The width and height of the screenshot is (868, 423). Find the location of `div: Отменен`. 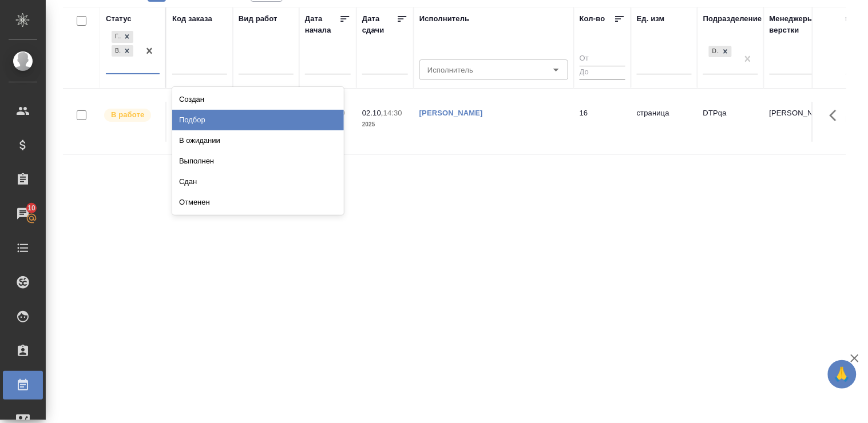

div: Отменен is located at coordinates (258, 203).